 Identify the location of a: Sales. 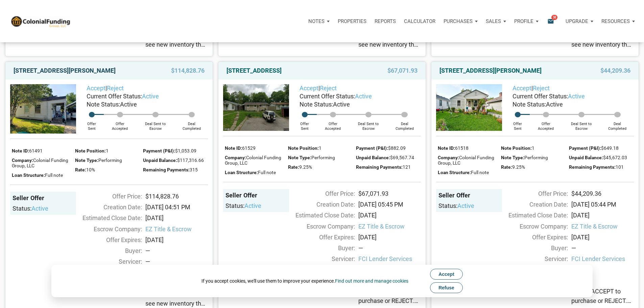
(496, 21).